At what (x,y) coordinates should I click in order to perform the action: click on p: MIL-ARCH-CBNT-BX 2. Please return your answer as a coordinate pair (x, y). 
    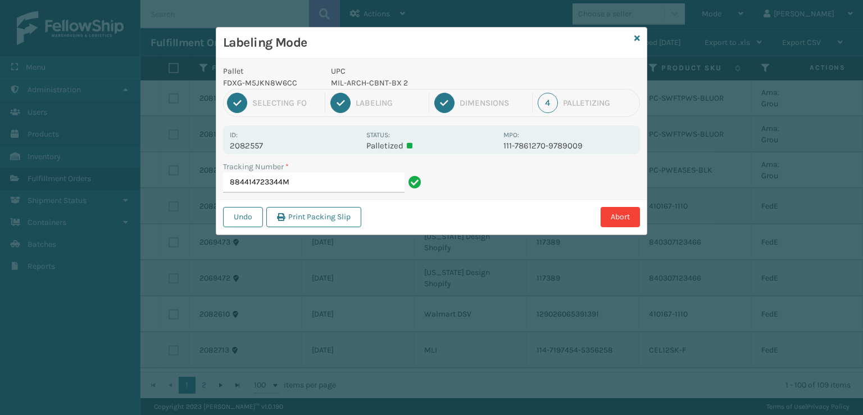
    Looking at the image, I should click on (413, 83).